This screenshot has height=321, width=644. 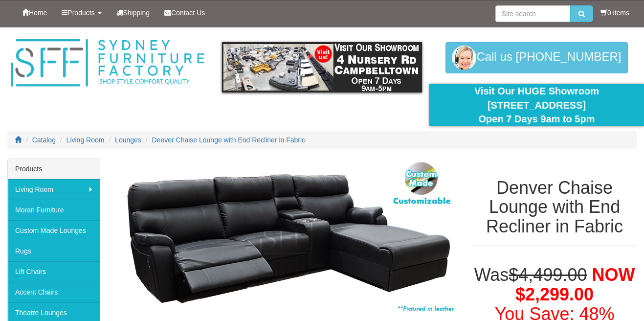 I want to click on input: Site search, so click(x=532, y=14).